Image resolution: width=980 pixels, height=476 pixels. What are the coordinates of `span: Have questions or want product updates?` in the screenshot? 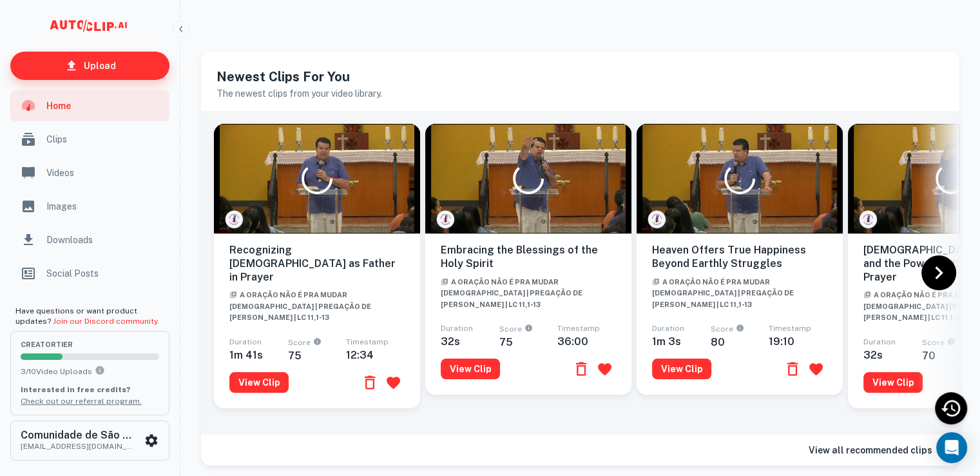 It's located at (87, 316).